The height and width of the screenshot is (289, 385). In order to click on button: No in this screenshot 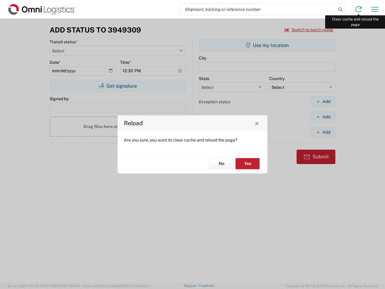, I will do `click(221, 163)`.